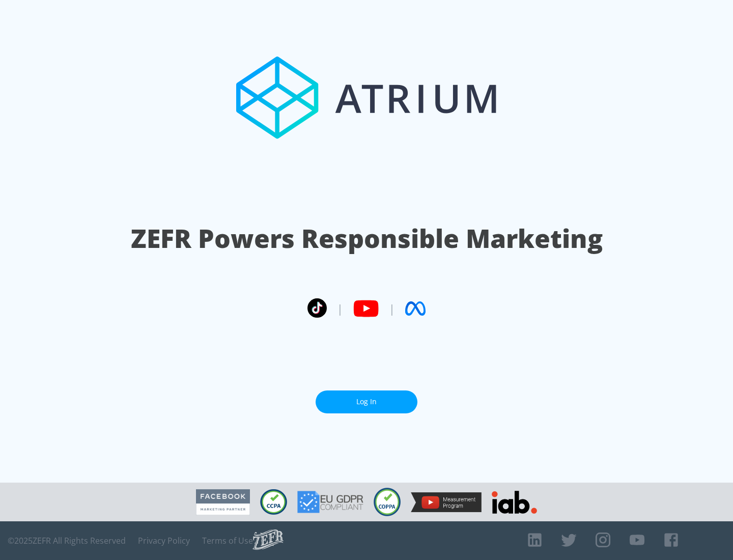 The image size is (733, 560). Describe the element at coordinates (330, 502) in the screenshot. I see `img: GDPR Compliant` at that location.